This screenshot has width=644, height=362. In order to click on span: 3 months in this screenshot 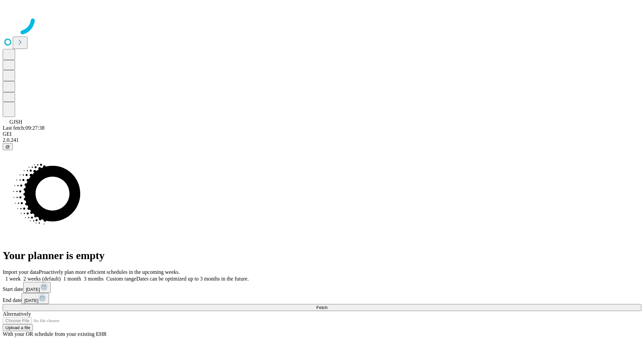, I will do `click(93, 279)`.